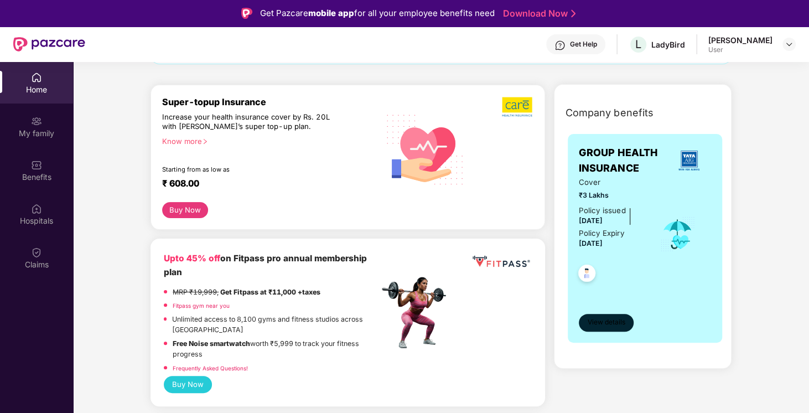 This screenshot has width=809, height=413. Describe the element at coordinates (195, 292) in the screenshot. I see `del: MRP ₹19,999,` at that location.